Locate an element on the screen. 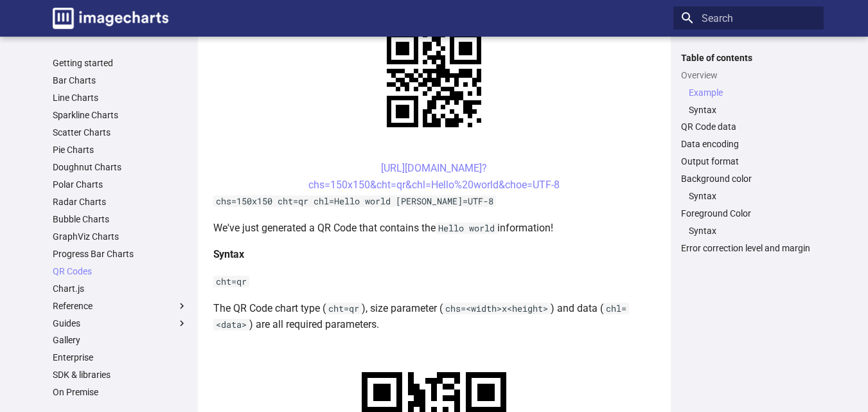 The height and width of the screenshot is (412, 868). a: Pie Charts is located at coordinates (120, 150).